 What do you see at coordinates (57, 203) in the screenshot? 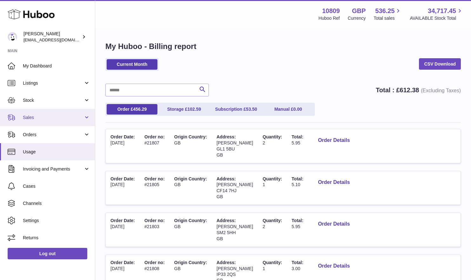
I see `span: Channels` at bounding box center [57, 203].